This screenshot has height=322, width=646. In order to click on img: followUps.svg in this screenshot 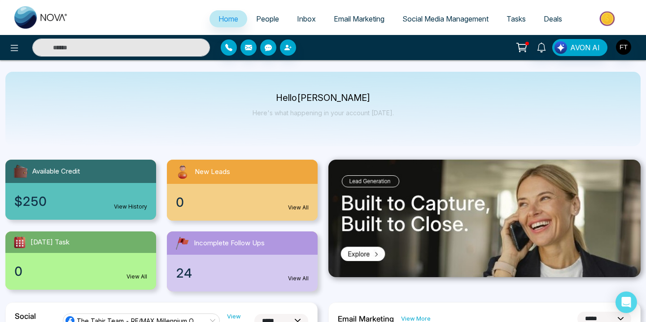, I will do `click(182, 243)`.